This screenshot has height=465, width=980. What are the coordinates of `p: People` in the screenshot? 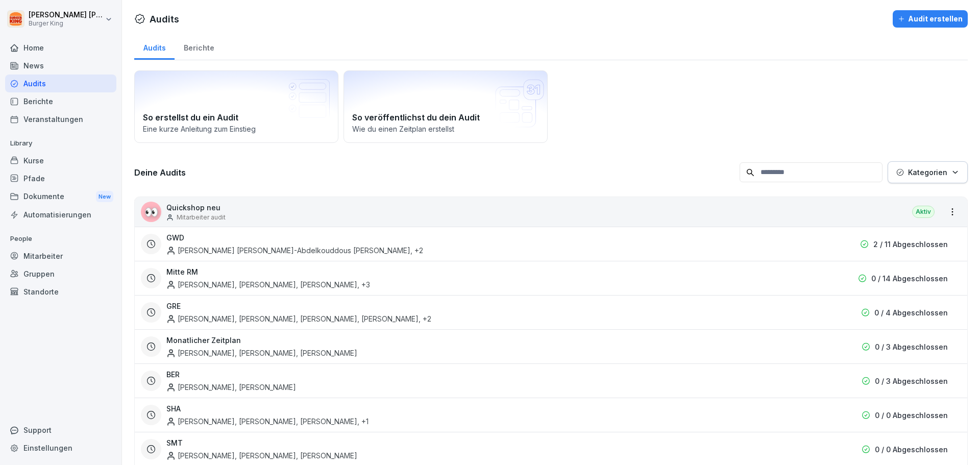 It's located at (61, 239).